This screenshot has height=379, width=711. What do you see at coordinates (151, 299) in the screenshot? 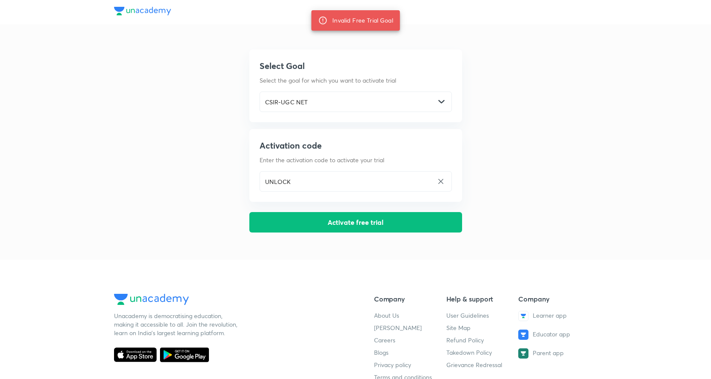
I see `img: Unacademy Logo` at bounding box center [151, 299].